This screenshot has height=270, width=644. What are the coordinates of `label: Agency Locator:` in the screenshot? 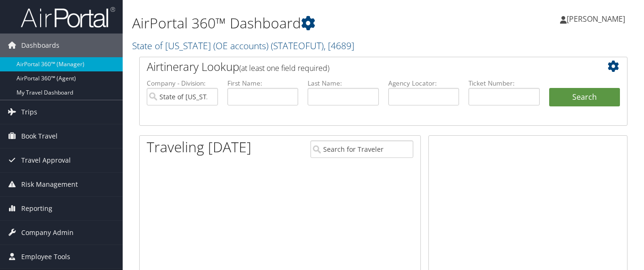 It's located at (424, 83).